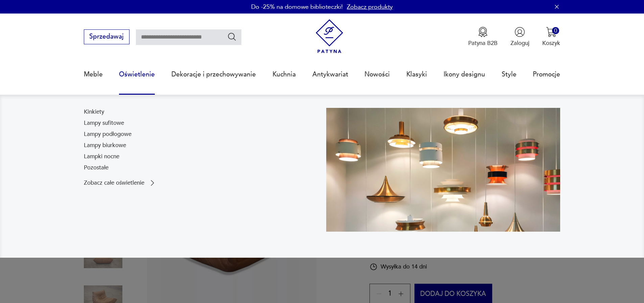 The image size is (644, 303). Describe the element at coordinates (551, 37) in the screenshot. I see `button: 0Koszyk` at that location.